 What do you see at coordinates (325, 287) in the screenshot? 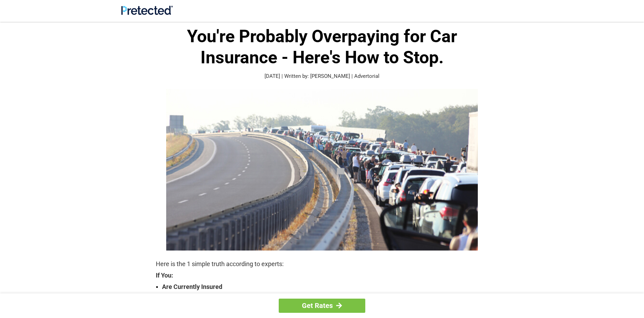
I see `strong: Are Currently Insured` at bounding box center [325, 287].